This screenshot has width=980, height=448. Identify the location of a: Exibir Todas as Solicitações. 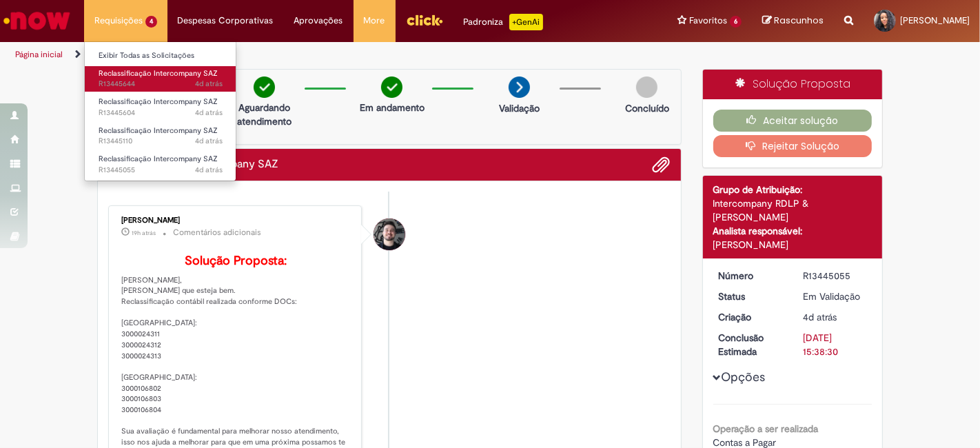
(161, 56).